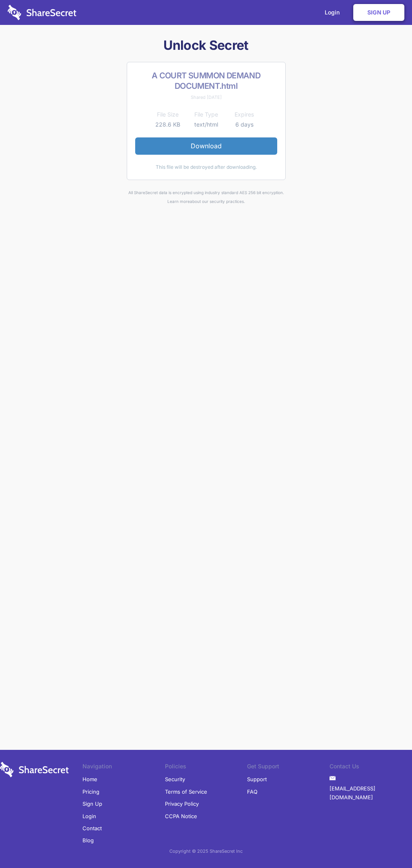  What do you see at coordinates (288, 768) in the screenshot?
I see `li: Get Support` at bounding box center [288, 768].